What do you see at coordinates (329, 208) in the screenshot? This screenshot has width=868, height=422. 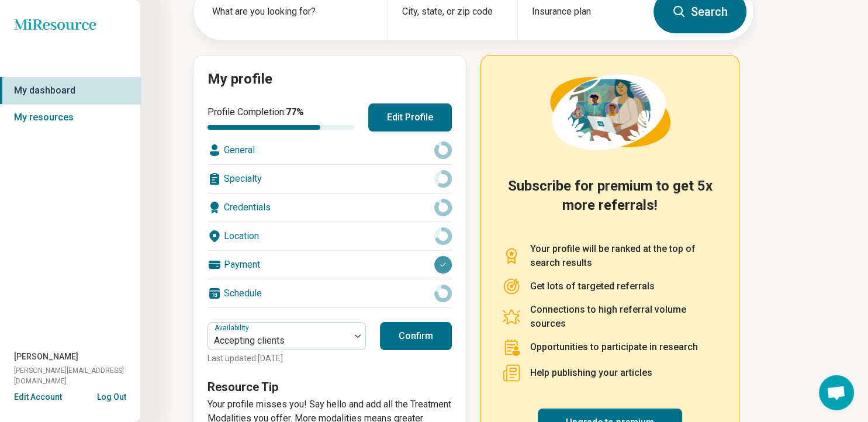 I see `div: Credentials` at bounding box center [329, 208].